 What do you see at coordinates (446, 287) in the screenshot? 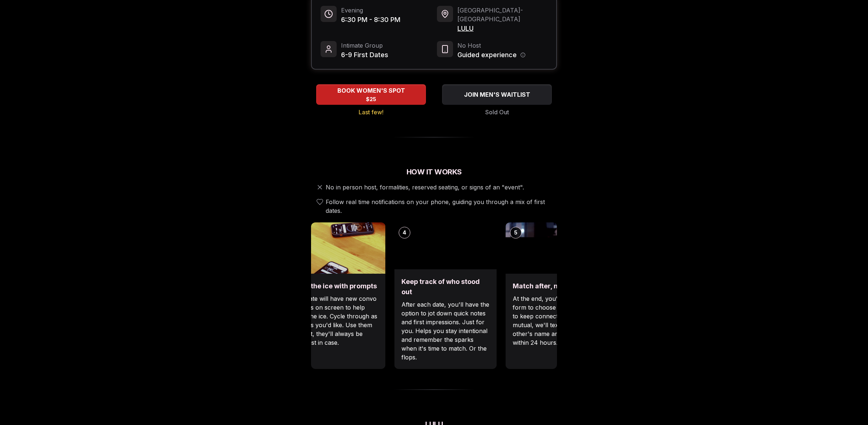
I see `h3: Keep track of who stood out` at bounding box center [446, 287].